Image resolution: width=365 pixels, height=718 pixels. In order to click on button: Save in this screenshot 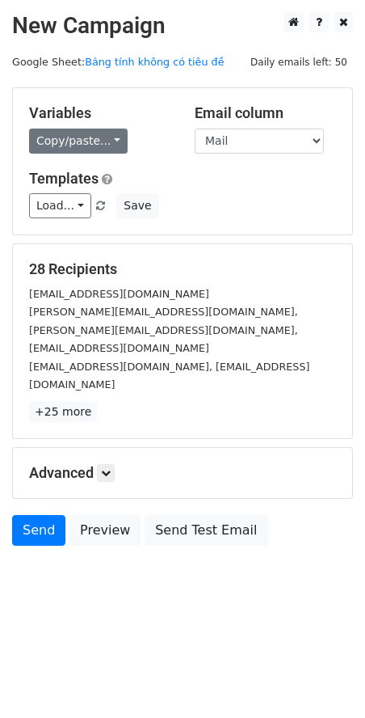, I will do `click(137, 205)`.